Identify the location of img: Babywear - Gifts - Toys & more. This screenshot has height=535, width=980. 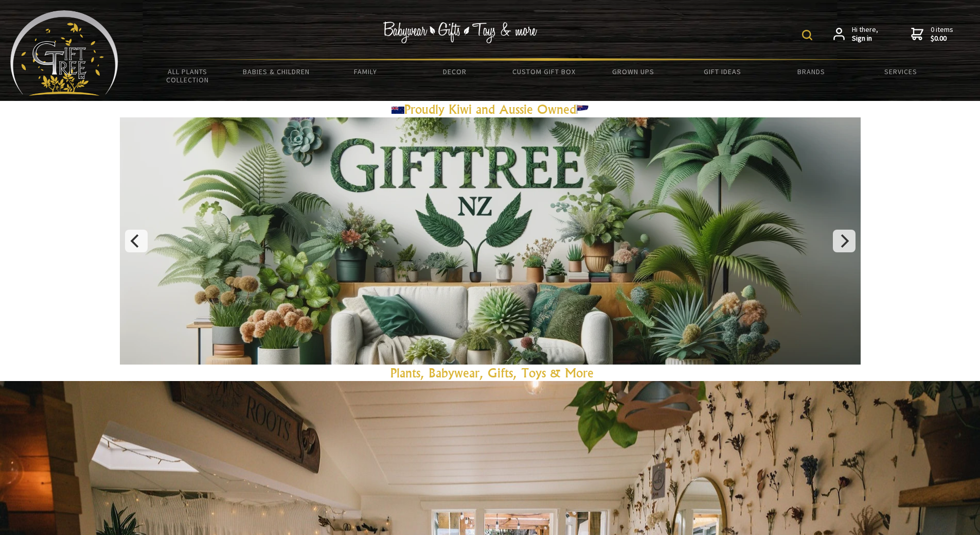
(460, 32).